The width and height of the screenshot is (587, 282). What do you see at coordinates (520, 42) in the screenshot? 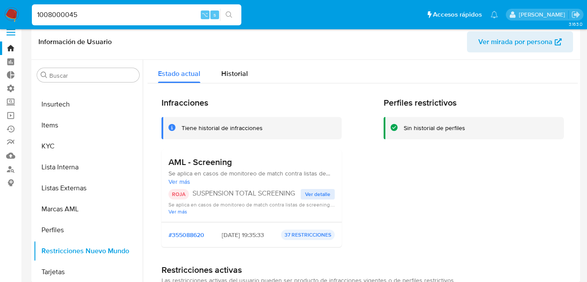
I see `button: Ver mirada por persona` at bounding box center [520, 42].